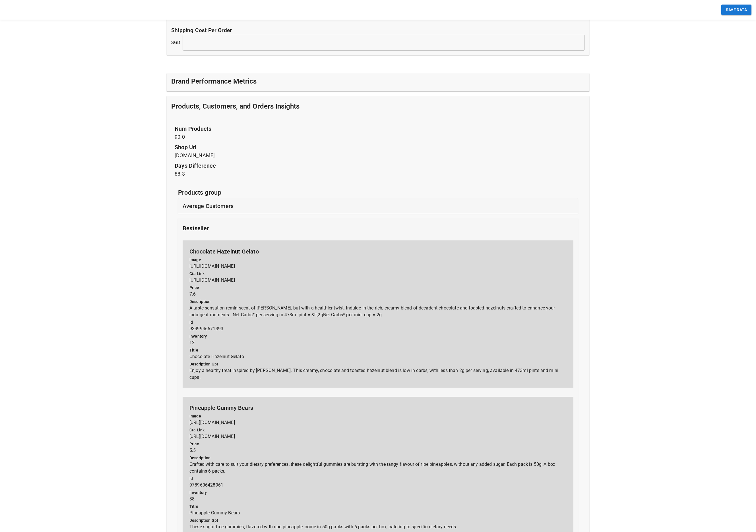 Image resolution: width=756 pixels, height=532 pixels. I want to click on p: Crafted with care to suit your dietary preferences, these delightful gummies are bursting with th..., so click(378, 465).